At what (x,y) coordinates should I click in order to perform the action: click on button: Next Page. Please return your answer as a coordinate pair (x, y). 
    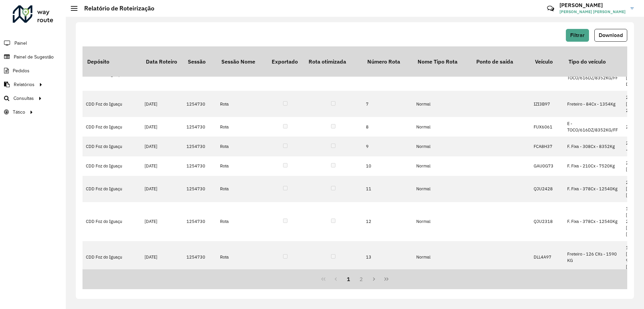
    Looking at the image, I should click on (374, 279).